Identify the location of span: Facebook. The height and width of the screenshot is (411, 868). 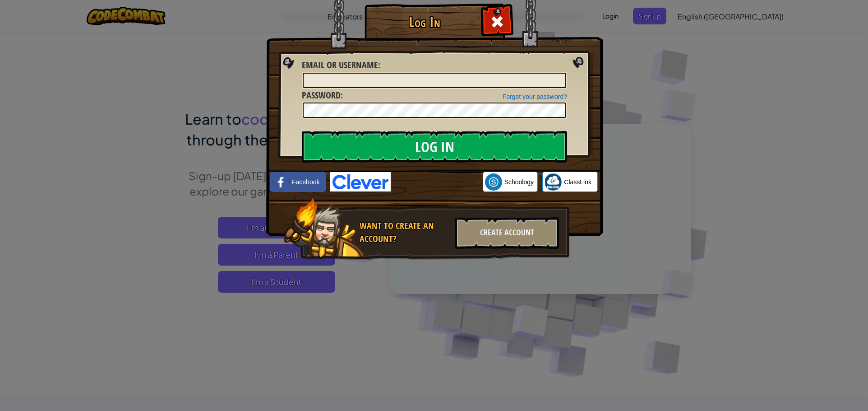
(305, 182).